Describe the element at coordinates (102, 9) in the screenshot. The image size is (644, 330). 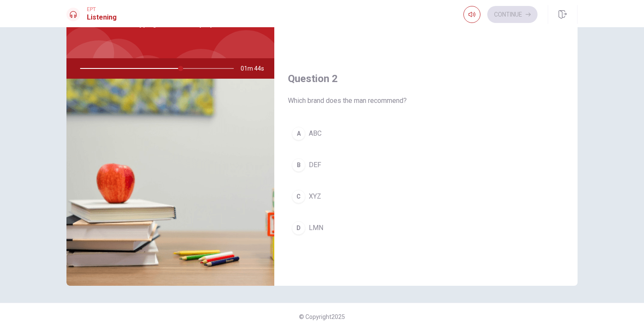
I see `span: EPT` at that location.